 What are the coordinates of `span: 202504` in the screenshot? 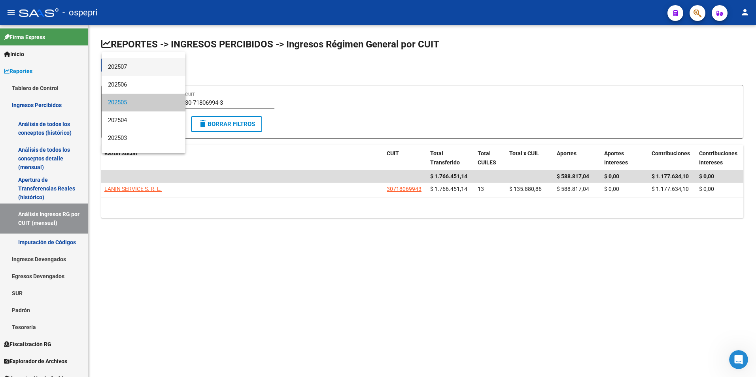 It's located at (144, 120).